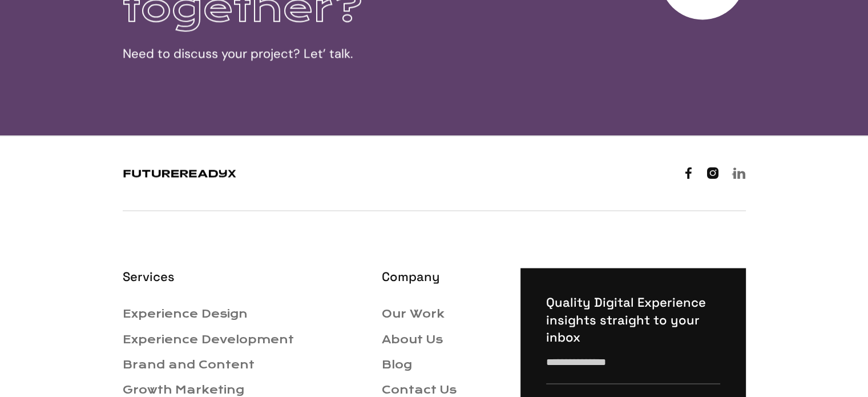 The width and height of the screenshot is (868, 397). What do you see at coordinates (298, 54) in the screenshot?
I see `p: Need to discuss your project? Let’ talk.` at bounding box center [298, 54].